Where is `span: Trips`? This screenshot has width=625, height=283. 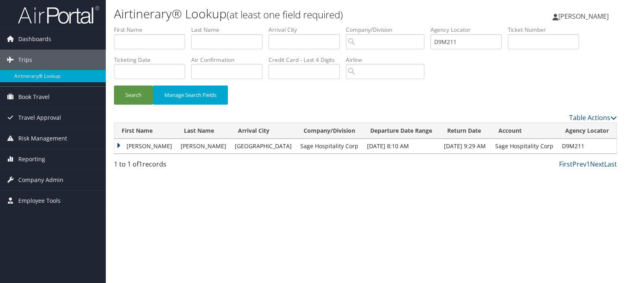
span: Trips is located at coordinates (25, 60).